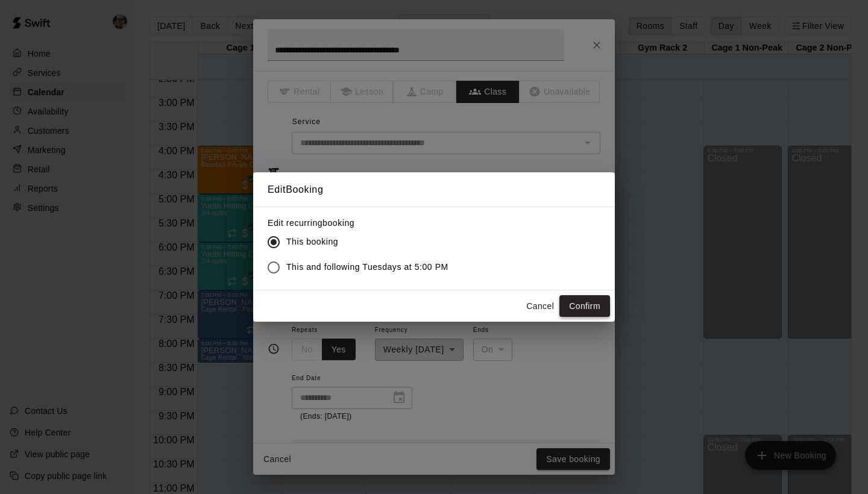  What do you see at coordinates (367, 266) in the screenshot?
I see `span: This and following Tuesdays at 5:00 PM` at bounding box center [367, 266].